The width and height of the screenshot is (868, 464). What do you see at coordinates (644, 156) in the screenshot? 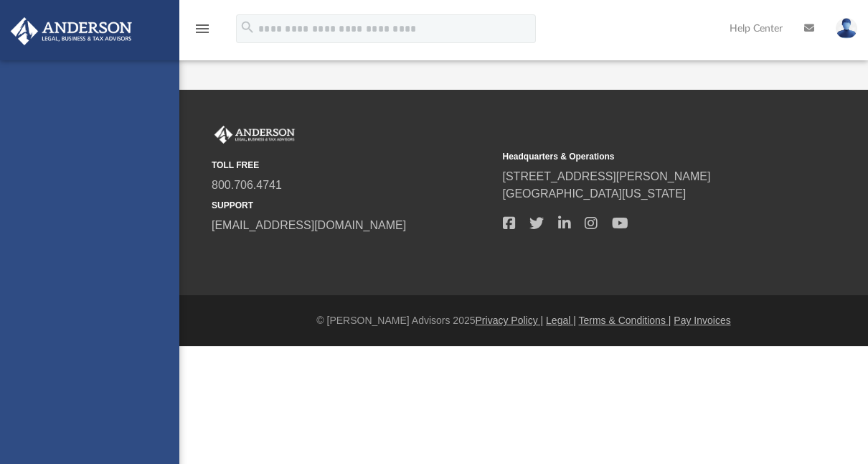
I see `small: Headquarters & Operations` at bounding box center [644, 156].